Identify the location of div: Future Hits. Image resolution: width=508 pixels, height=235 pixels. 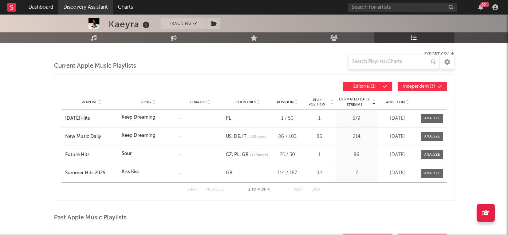
(91, 155).